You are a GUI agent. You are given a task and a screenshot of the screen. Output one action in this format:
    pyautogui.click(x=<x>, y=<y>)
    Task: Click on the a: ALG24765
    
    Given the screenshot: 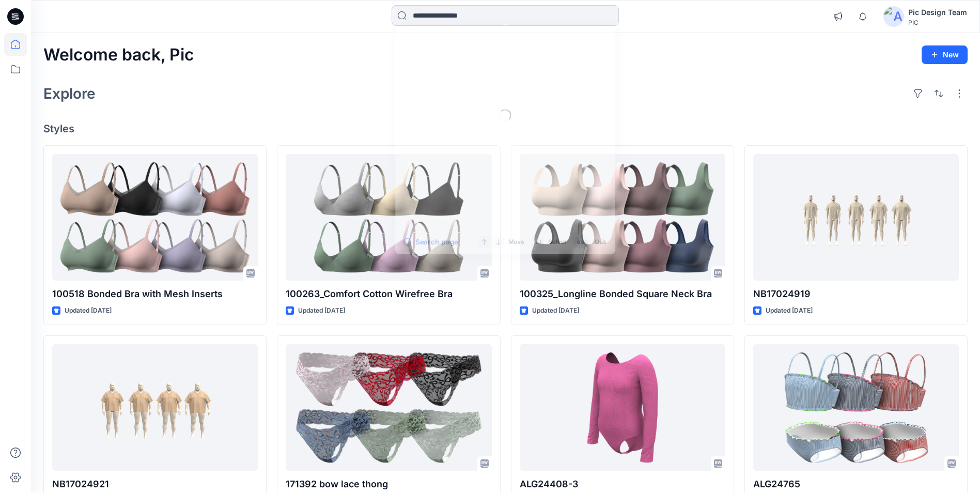 What is the action you would take?
    pyautogui.click(x=856, y=407)
    